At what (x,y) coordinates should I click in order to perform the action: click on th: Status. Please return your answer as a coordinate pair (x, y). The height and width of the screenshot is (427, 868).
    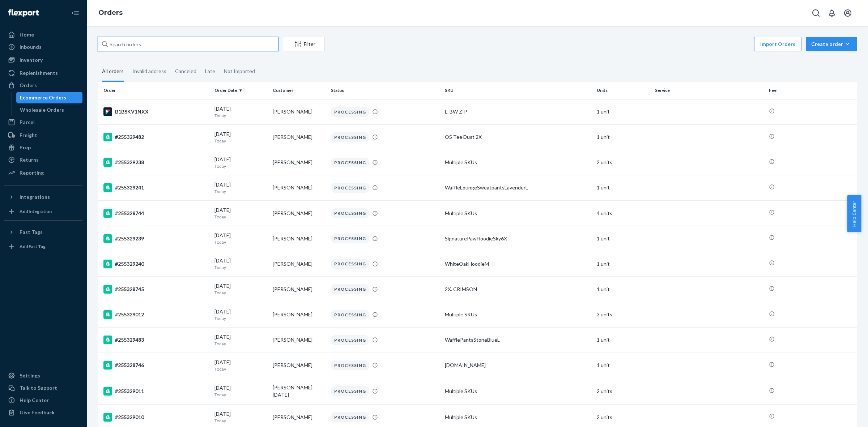
    Looking at the image, I should click on (385, 90).